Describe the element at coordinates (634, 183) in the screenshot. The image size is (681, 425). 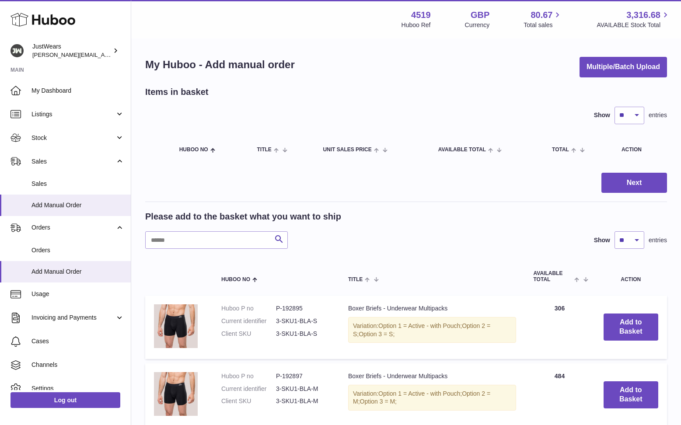
I see `button: Next` at that location.